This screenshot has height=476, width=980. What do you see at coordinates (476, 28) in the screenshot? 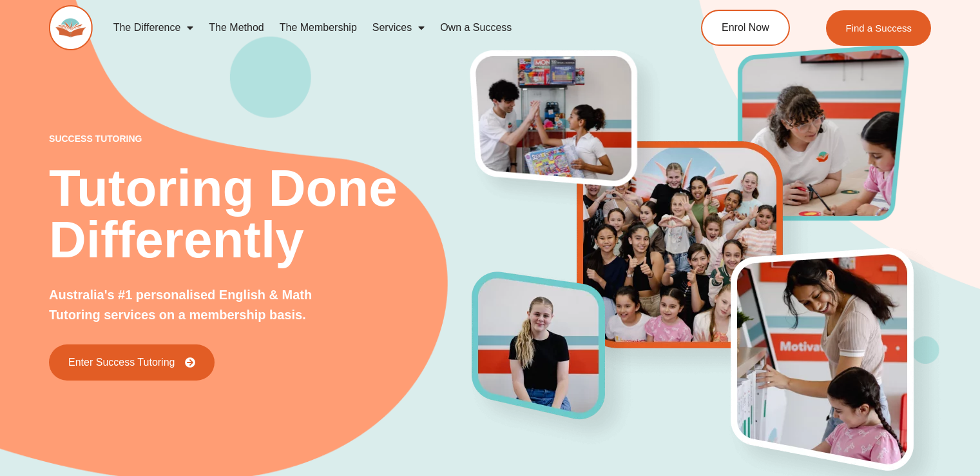
I see `a: Own a Success` at bounding box center [476, 28].